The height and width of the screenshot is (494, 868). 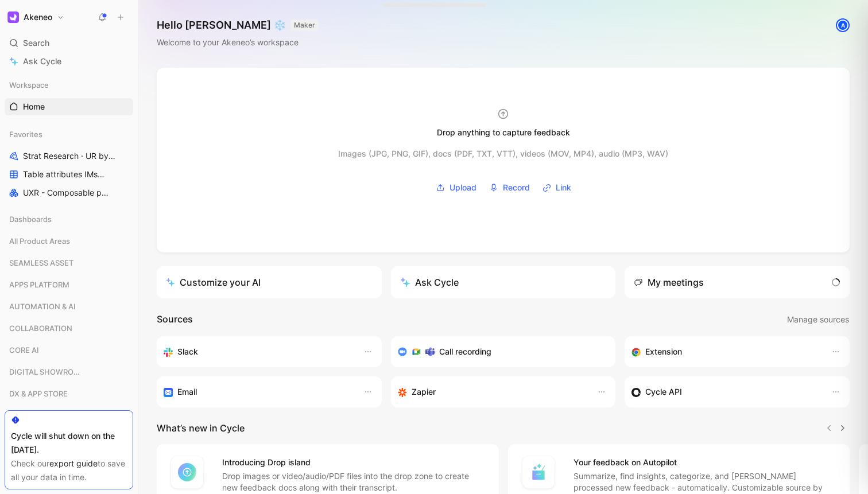 I want to click on a: Table attributes IMsPMX, so click(x=69, y=174).